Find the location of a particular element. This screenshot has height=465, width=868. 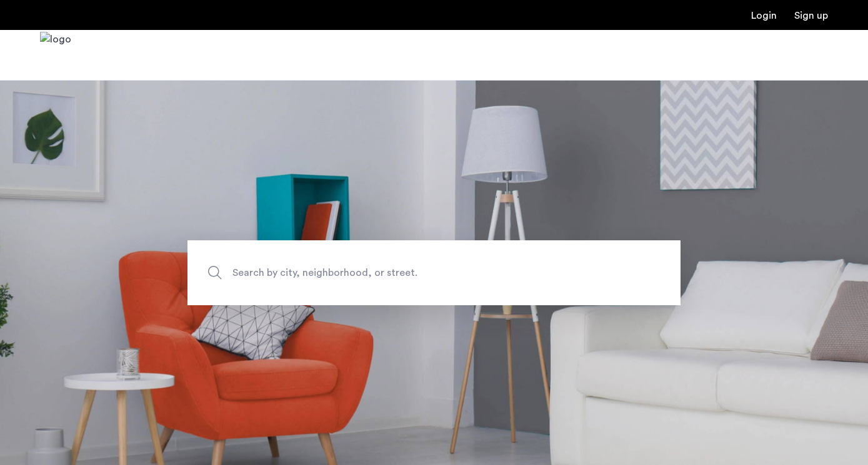

input: Apartment Search is located at coordinates (434, 273).